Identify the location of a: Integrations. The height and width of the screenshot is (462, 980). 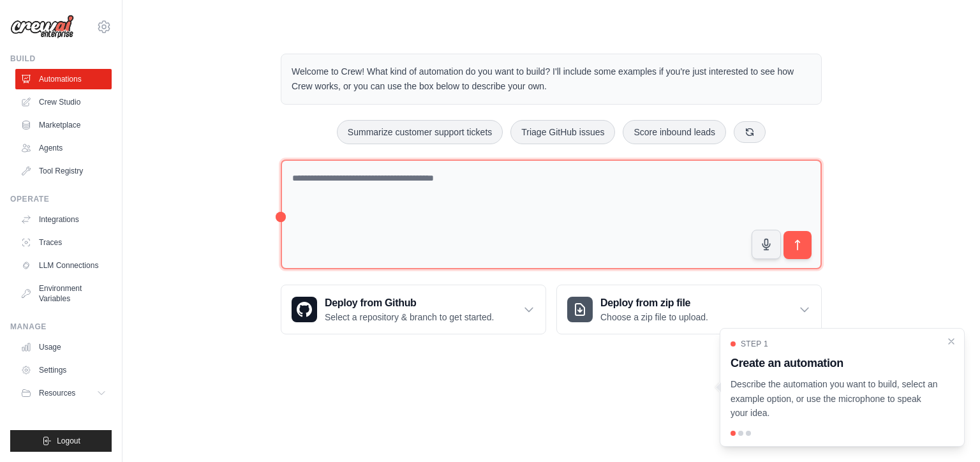
(63, 219).